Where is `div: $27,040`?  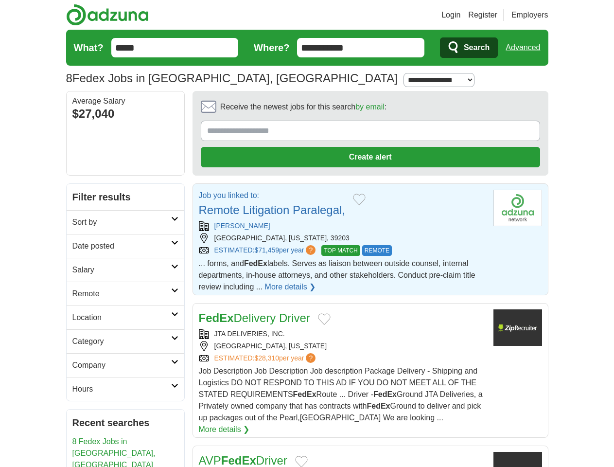 div: $27,040 is located at coordinates (125, 114).